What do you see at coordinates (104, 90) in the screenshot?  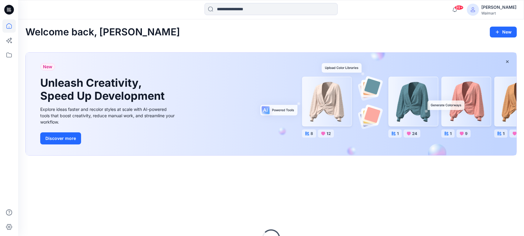 I see `h1: Unleash Creativity, Speed Up Development` at bounding box center [104, 90].